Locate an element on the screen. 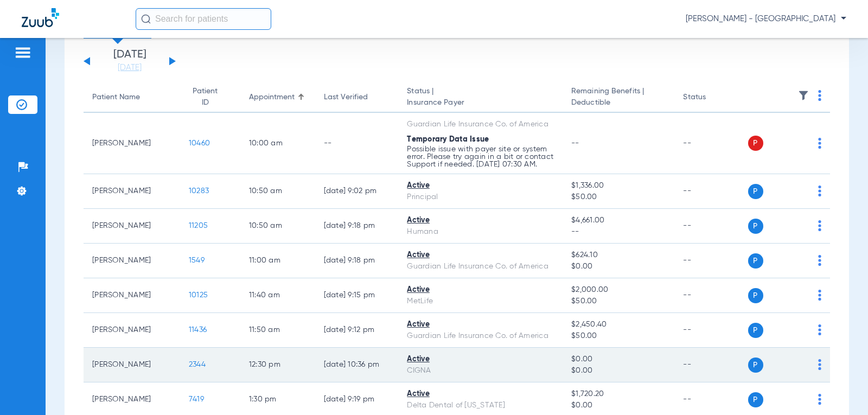 The image size is (868, 415). div: Patient Name is located at coordinates (116, 97).